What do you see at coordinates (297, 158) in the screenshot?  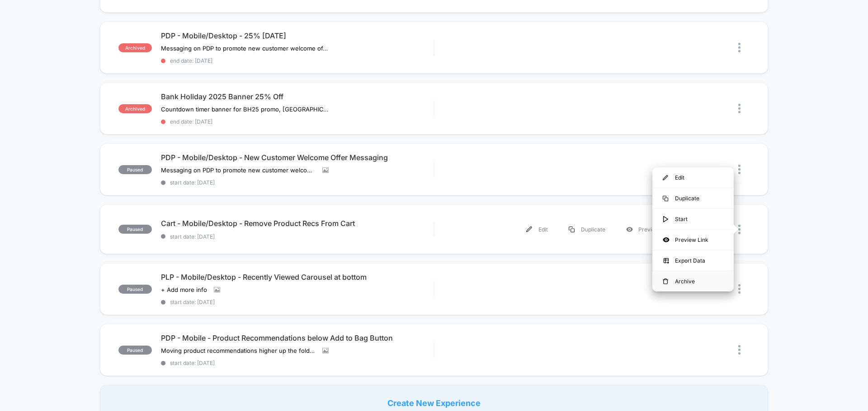 I see `span: PDP - Mobile/Desktop - New Customer Welcome Offer Messaging` at bounding box center [297, 158].